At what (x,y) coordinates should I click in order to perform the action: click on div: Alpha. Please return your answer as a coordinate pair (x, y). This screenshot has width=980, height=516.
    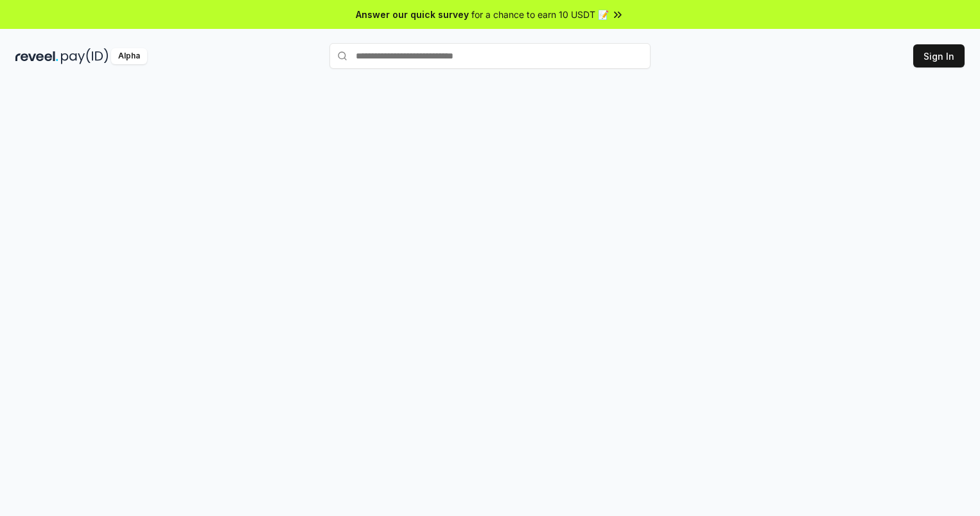
    Looking at the image, I should click on (129, 56).